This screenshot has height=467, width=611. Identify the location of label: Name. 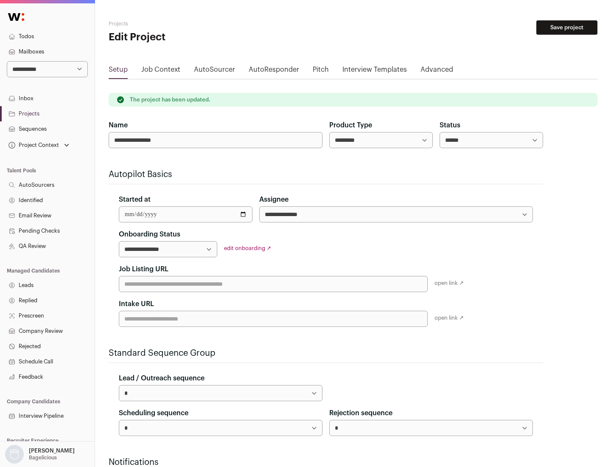
(118, 125).